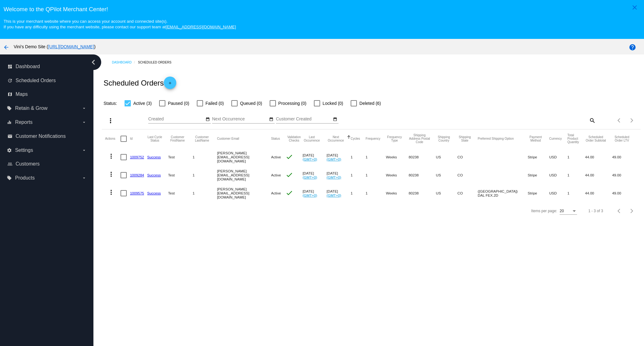 The height and width of the screenshot is (346, 644). I want to click on mat-icon: search, so click(592, 120).